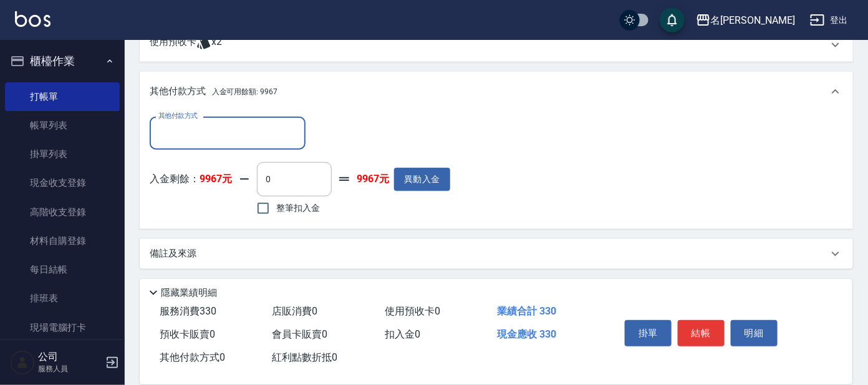  I want to click on div: 備註及來源, so click(496, 254).